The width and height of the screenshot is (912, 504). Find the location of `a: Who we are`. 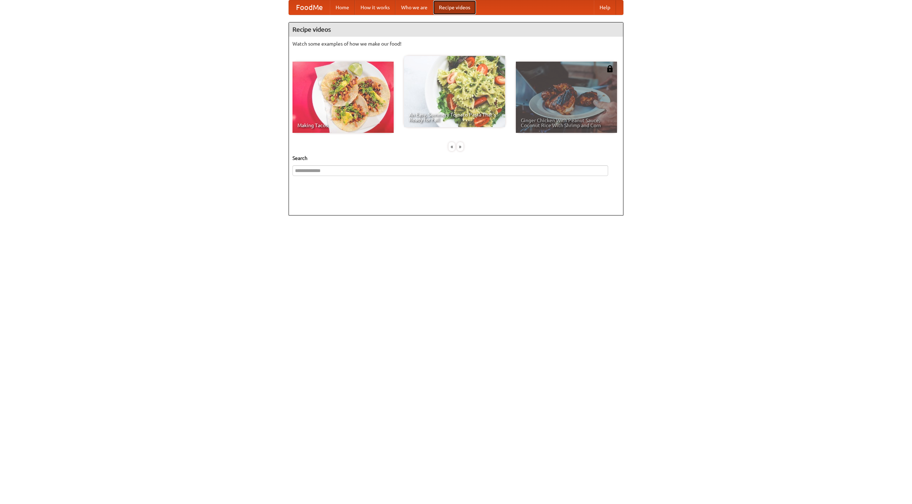

a: Who we are is located at coordinates (414, 7).